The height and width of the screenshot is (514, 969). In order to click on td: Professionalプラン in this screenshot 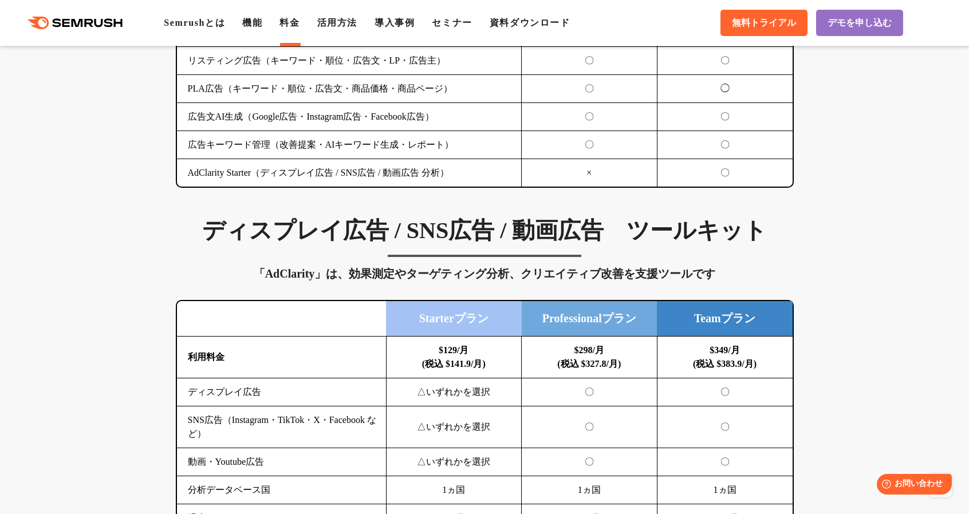, I will do `click(589, 319)`.